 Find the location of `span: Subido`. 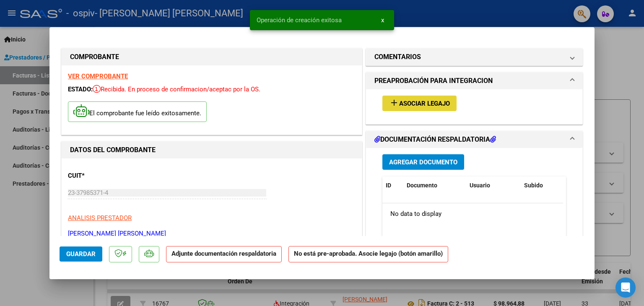

span: Subido is located at coordinates (534, 185).